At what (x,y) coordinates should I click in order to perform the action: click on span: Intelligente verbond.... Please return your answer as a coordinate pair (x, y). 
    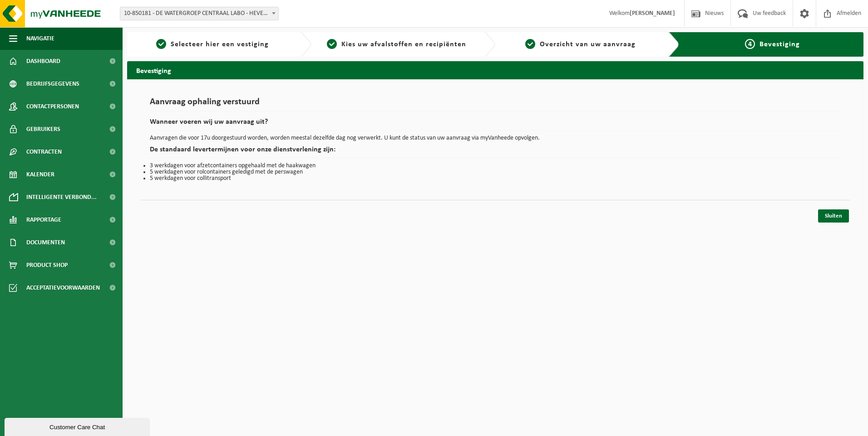
    Looking at the image, I should click on (61, 198).